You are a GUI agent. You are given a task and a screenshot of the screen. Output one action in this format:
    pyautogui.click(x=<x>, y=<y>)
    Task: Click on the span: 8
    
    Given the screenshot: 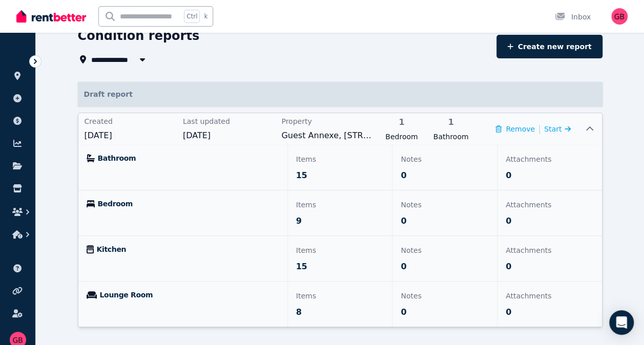 What is the action you would take?
    pyautogui.click(x=299, y=313)
    